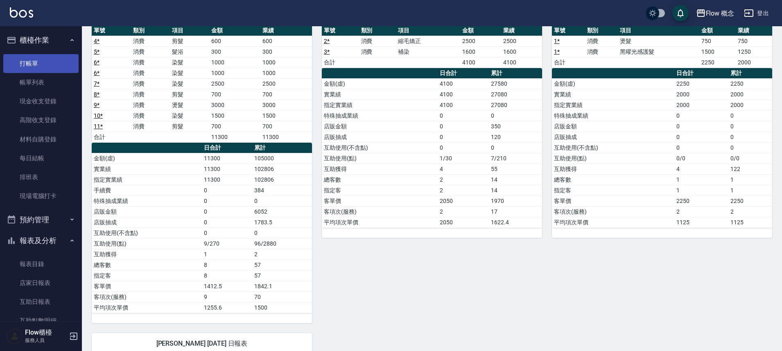 The image size is (782, 351). Describe the element at coordinates (701, 222) in the screenshot. I see `td: 1125` at that location.